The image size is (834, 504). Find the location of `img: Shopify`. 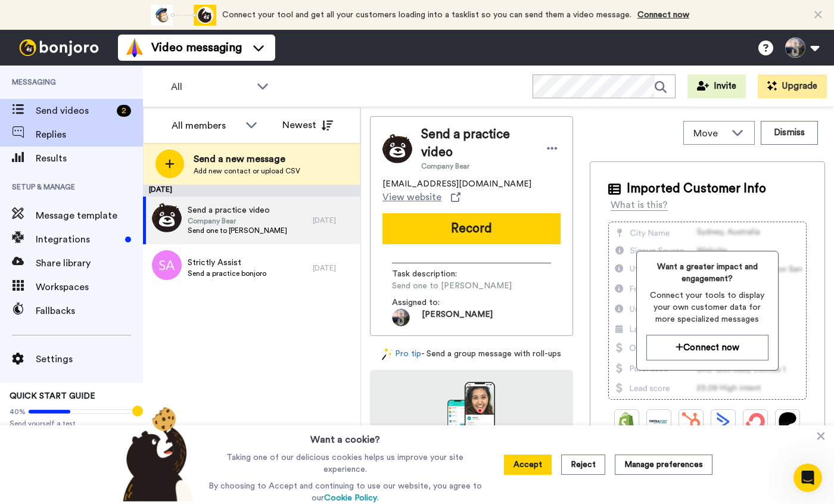

img: Shopify is located at coordinates (626, 421).